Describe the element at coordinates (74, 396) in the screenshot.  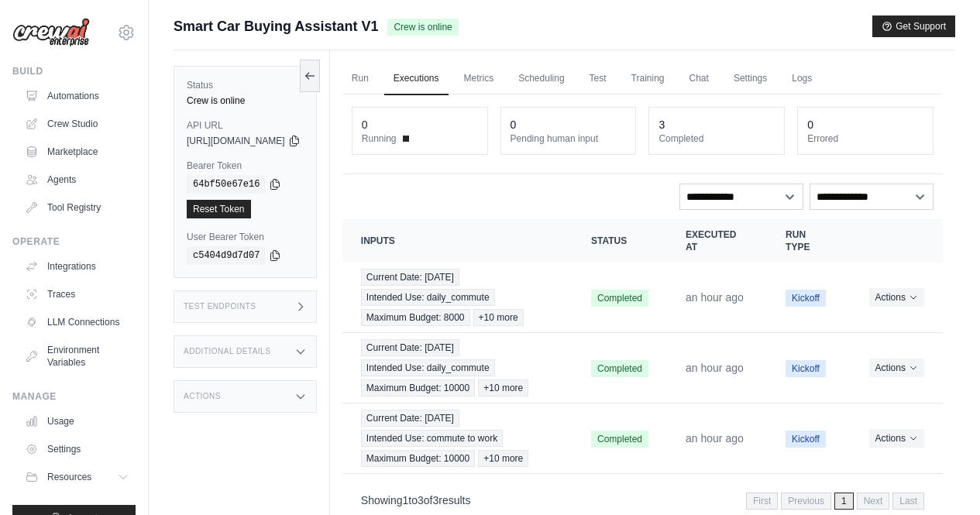
I see `div: Manage` at that location.